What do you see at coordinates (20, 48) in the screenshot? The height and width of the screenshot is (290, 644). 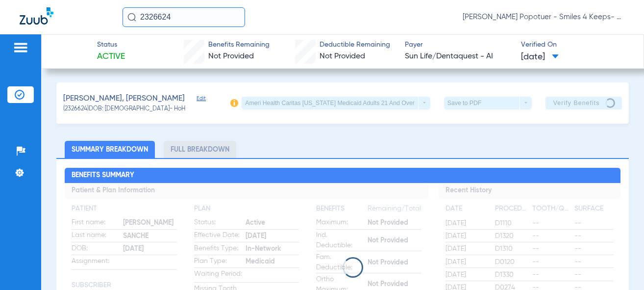 I see `img: hamburger-icon` at bounding box center [20, 48].